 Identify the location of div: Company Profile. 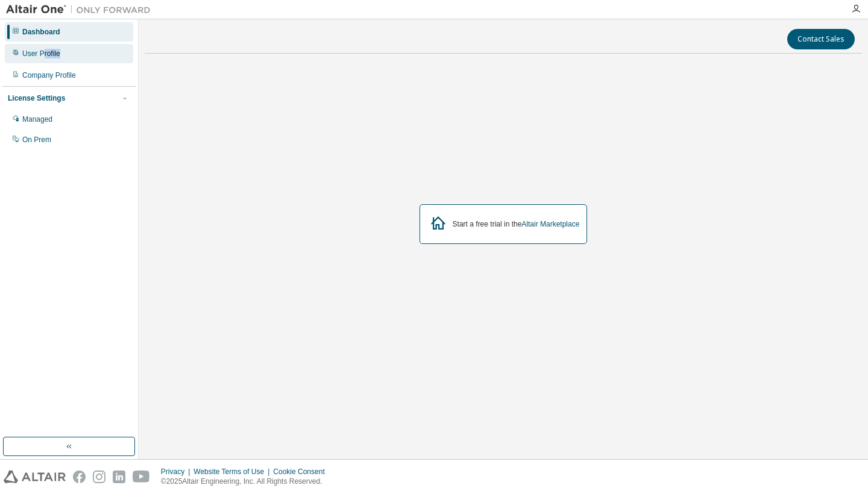
(49, 75).